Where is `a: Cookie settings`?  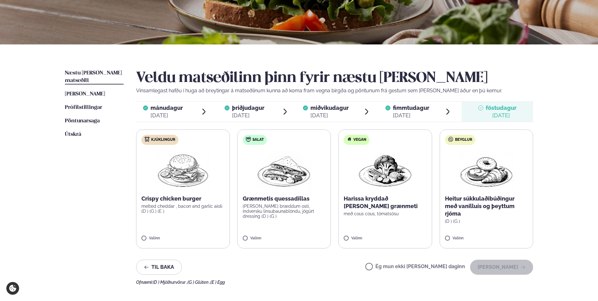 a: Cookie settings is located at coordinates (13, 289).